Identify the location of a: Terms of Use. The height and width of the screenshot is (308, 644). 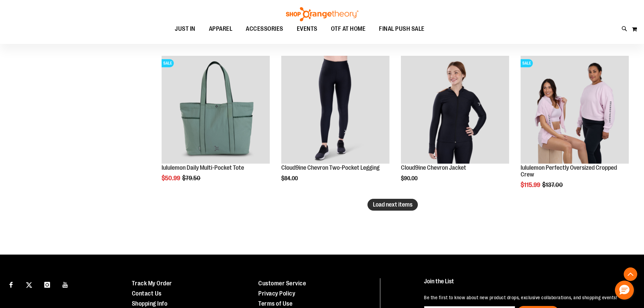
(276, 304).